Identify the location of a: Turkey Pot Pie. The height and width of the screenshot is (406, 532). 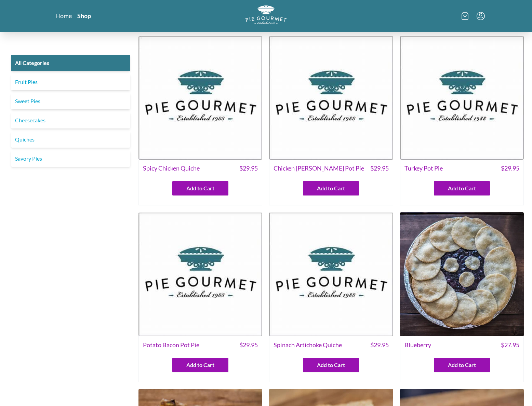
(462, 98).